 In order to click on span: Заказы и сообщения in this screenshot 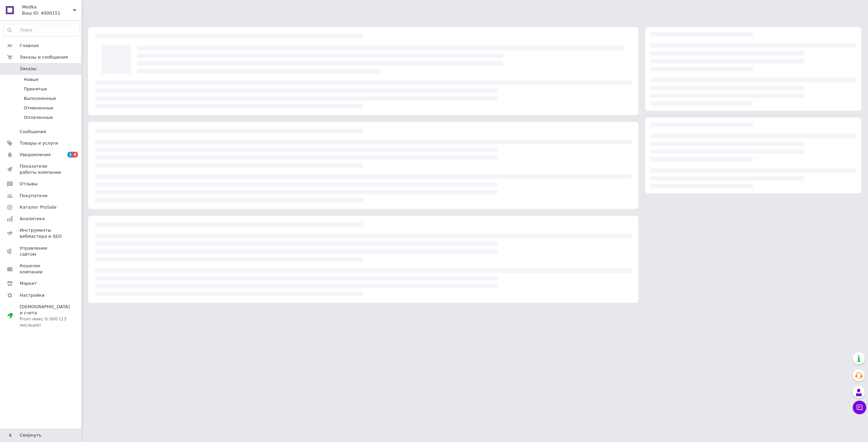, I will do `click(44, 57)`.